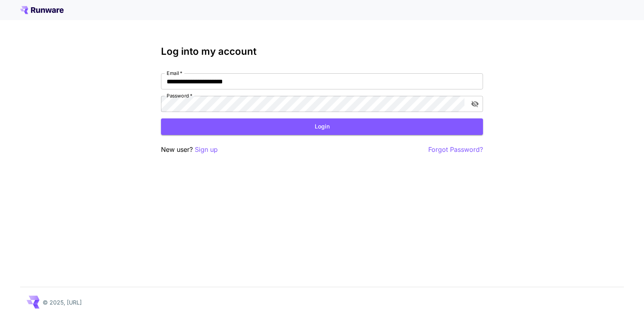 The height and width of the screenshot is (317, 644). I want to click on p: New user?, so click(189, 149).